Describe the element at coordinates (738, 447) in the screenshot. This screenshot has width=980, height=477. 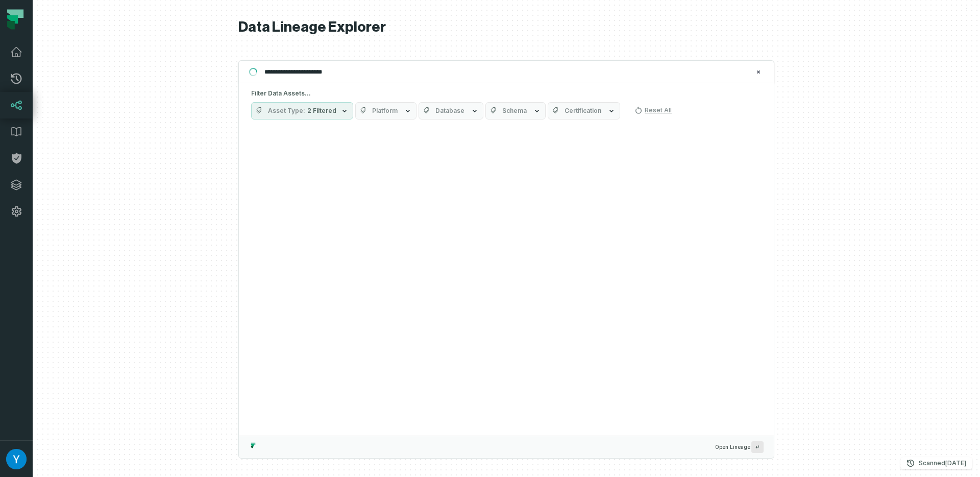
I see `span: Open Lineage` at that location.